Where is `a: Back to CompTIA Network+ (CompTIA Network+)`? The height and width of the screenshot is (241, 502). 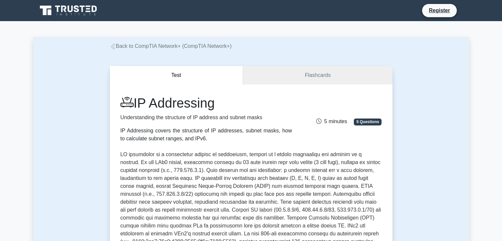
a: Back to CompTIA Network+ (CompTIA Network+) is located at coordinates (171, 46).